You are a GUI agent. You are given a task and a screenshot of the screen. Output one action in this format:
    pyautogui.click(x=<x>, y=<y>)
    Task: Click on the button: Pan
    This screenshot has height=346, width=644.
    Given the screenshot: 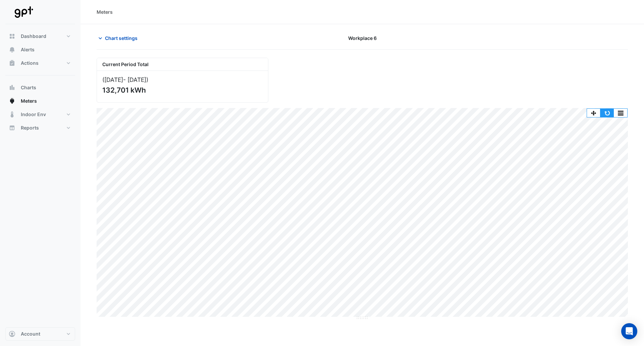 What is the action you would take?
    pyautogui.click(x=594, y=113)
    